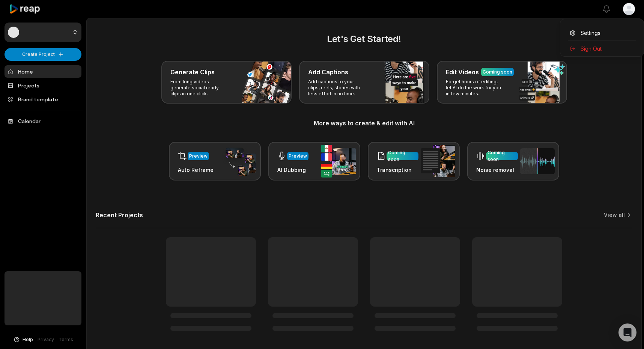 The width and height of the screenshot is (644, 349). Describe the element at coordinates (537, 161) in the screenshot. I see `img: noise_removal.png` at that location.